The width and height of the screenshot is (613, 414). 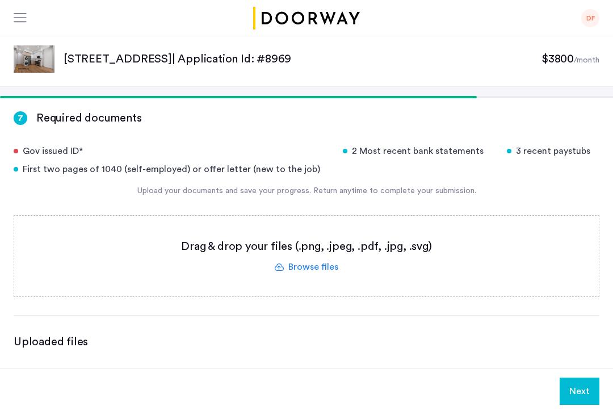 I want to click on div: Upload your documents and save your progress. Return anytime to complete your submission., so click(x=307, y=191).